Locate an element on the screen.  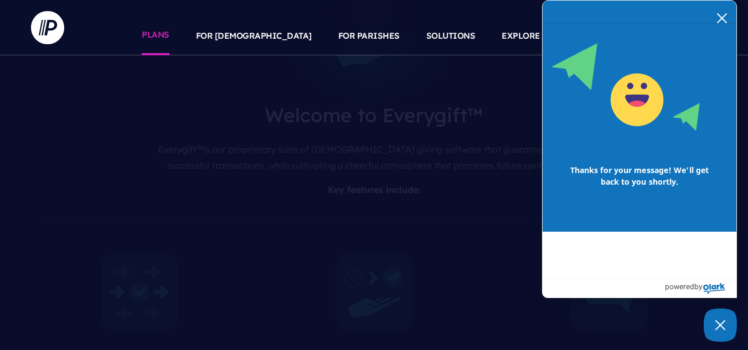
a: SOLUTIONS is located at coordinates (451, 36).